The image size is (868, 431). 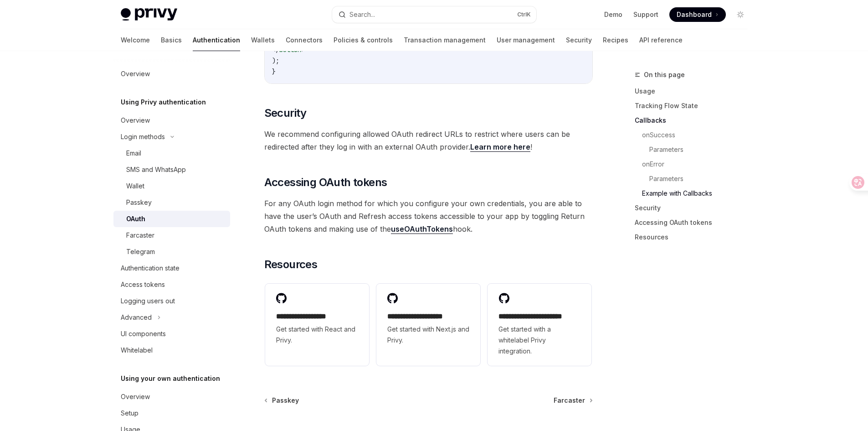 What do you see at coordinates (172, 186) in the screenshot?
I see `a: Wallet` at bounding box center [172, 186].